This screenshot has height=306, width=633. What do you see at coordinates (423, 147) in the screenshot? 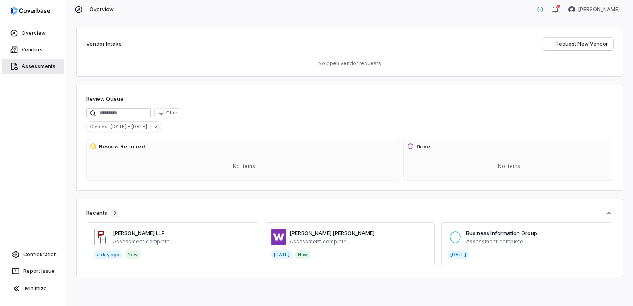
I see `h3: Done` at bounding box center [423, 147].